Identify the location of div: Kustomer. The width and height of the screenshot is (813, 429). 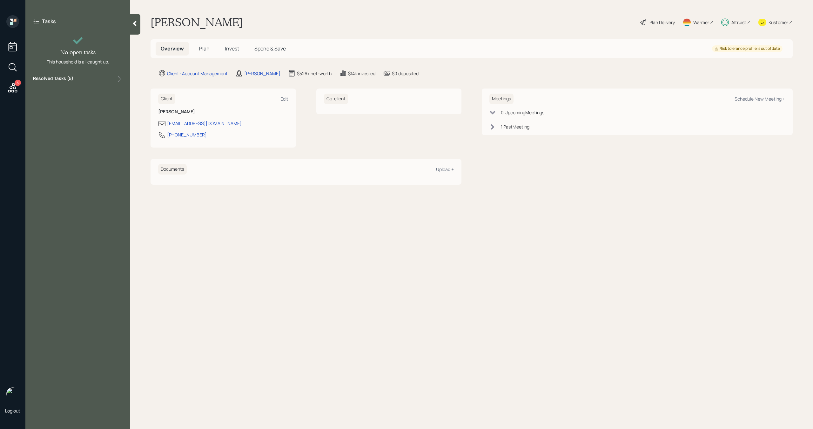
(778, 22).